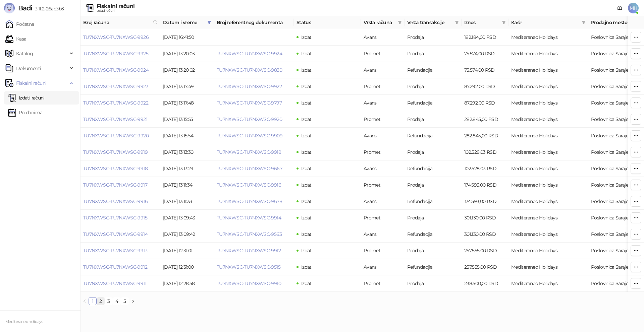 This screenshot has width=644, height=332. Describe the element at coordinates (117, 302) in the screenshot. I see `li: 4` at that location.